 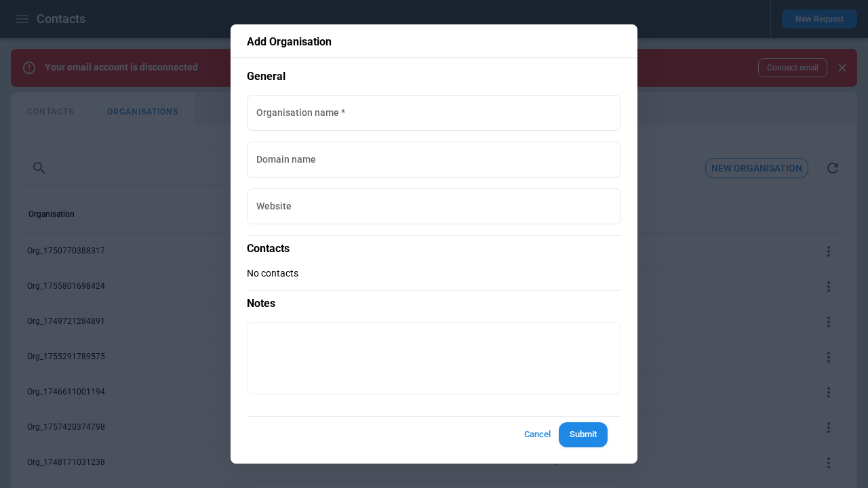 What do you see at coordinates (434, 300) in the screenshot?
I see `p: Notes` at bounding box center [434, 300].